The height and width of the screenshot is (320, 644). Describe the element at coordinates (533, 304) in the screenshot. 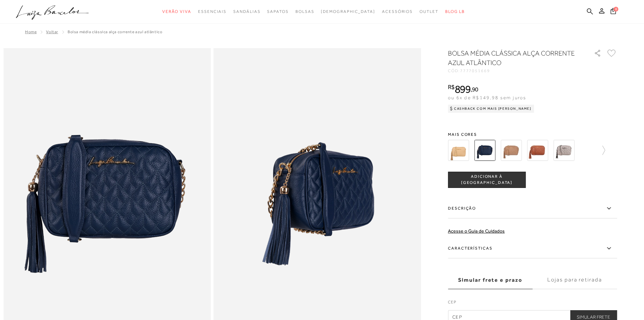

I see `label: CEP` at that location.